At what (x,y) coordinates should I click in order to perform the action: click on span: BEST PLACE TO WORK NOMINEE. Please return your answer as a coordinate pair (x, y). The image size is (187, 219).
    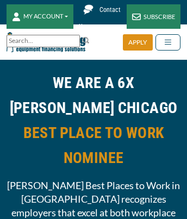
    Looking at the image, I should click on (94, 146).